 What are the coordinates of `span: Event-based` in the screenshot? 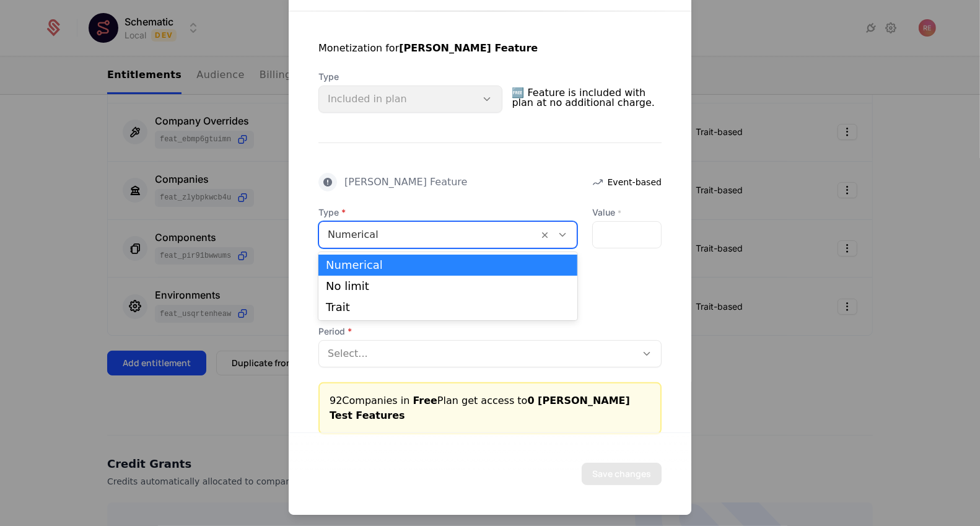 It's located at (634, 182).